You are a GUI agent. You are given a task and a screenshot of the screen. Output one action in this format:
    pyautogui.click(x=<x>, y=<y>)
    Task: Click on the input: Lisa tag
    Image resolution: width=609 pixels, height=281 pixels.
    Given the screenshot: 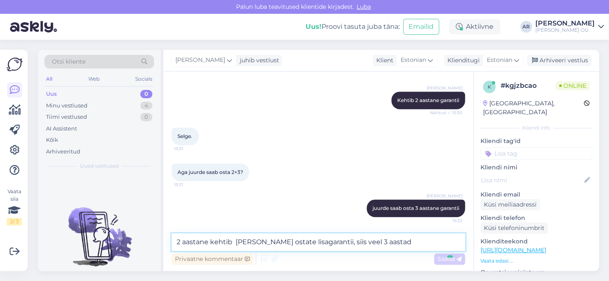 What is the action you would take?
    pyautogui.click(x=536, y=154)
    